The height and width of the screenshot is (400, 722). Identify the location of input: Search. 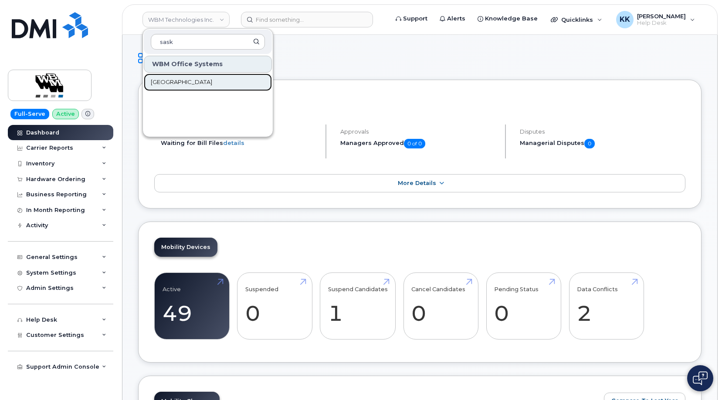
(208, 42).